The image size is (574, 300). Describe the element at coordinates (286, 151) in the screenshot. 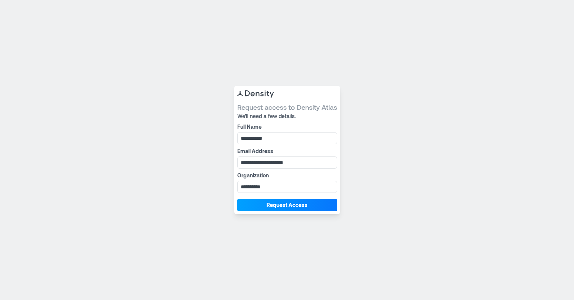

I see `label: Email Address` at that location.